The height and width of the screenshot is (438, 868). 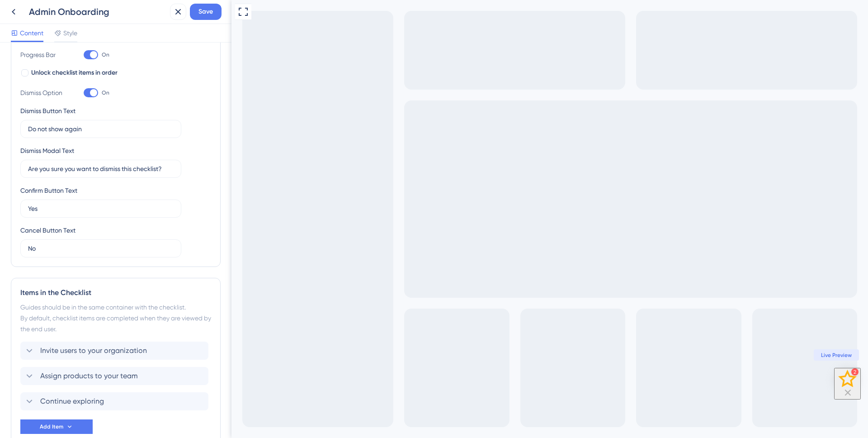 What do you see at coordinates (115, 293) in the screenshot?
I see `div: Items in the Checklist` at bounding box center [115, 293].